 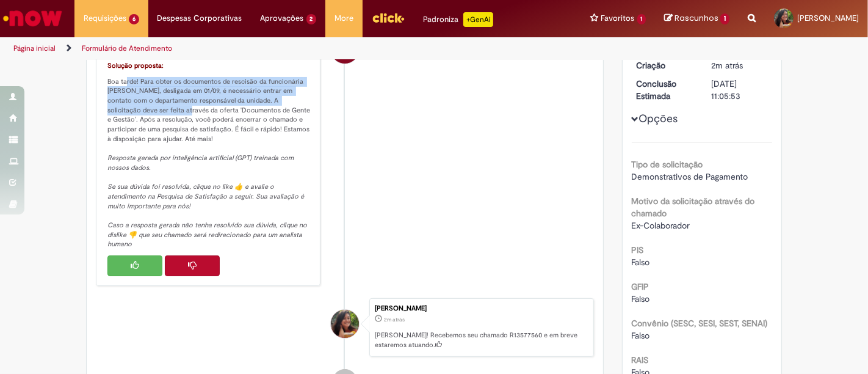 What do you see at coordinates (458, 20) in the screenshot?
I see `div: Padroniza` at bounding box center [458, 20].